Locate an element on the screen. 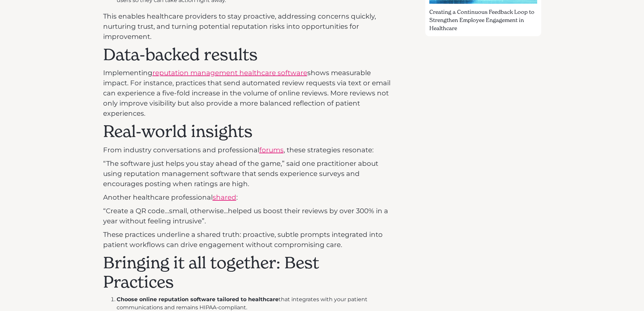 This screenshot has height=311, width=644. h2: Real-world insights is located at coordinates (247, 131).